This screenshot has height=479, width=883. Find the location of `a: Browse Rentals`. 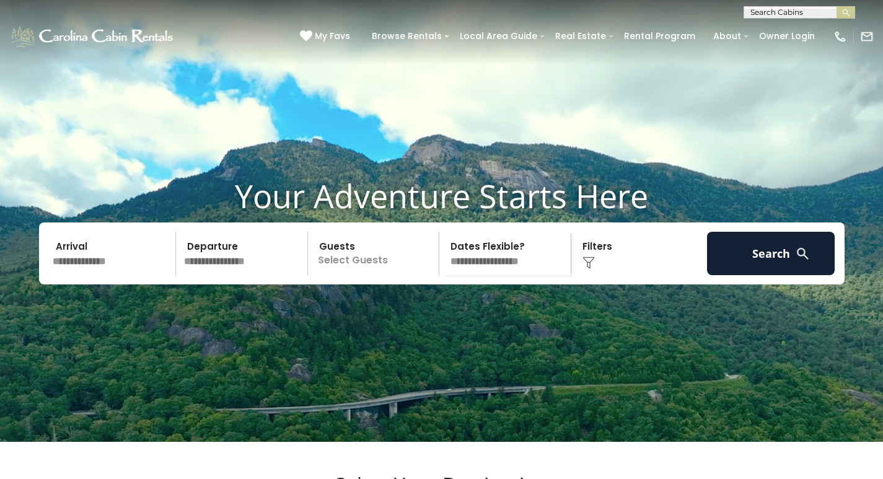

a: Browse Rentals is located at coordinates (406, 36).